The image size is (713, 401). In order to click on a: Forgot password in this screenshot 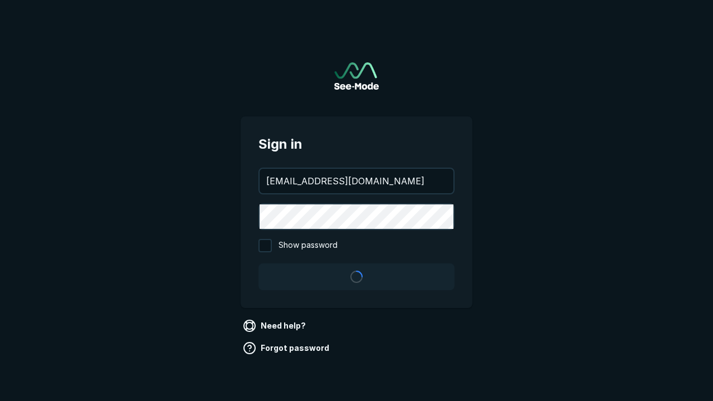, I will do `click(287, 348)`.